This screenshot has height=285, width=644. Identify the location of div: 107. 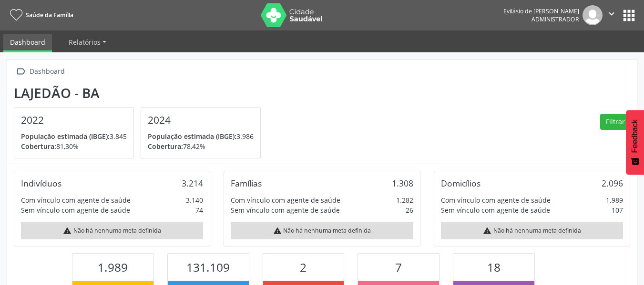
(617, 210).